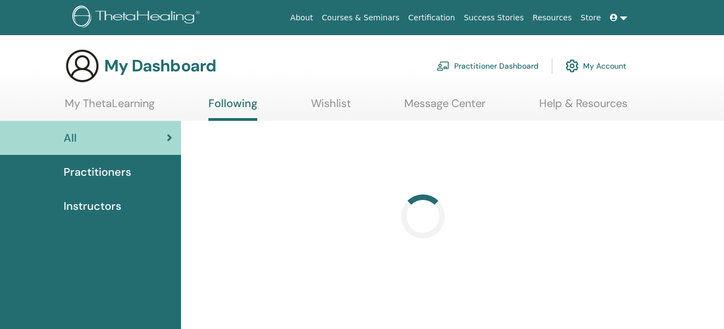 This screenshot has width=724, height=329. Describe the element at coordinates (70, 138) in the screenshot. I see `span: All` at that location.